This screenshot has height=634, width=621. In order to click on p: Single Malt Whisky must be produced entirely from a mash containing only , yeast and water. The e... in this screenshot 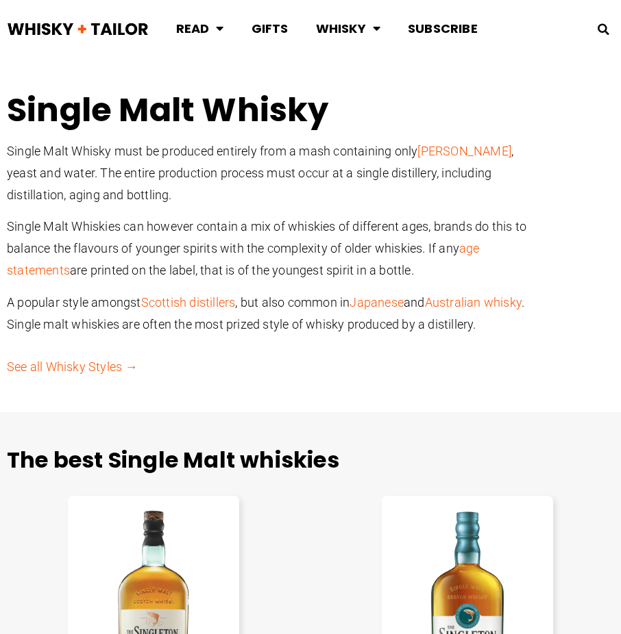, I will do `click(274, 173)`.